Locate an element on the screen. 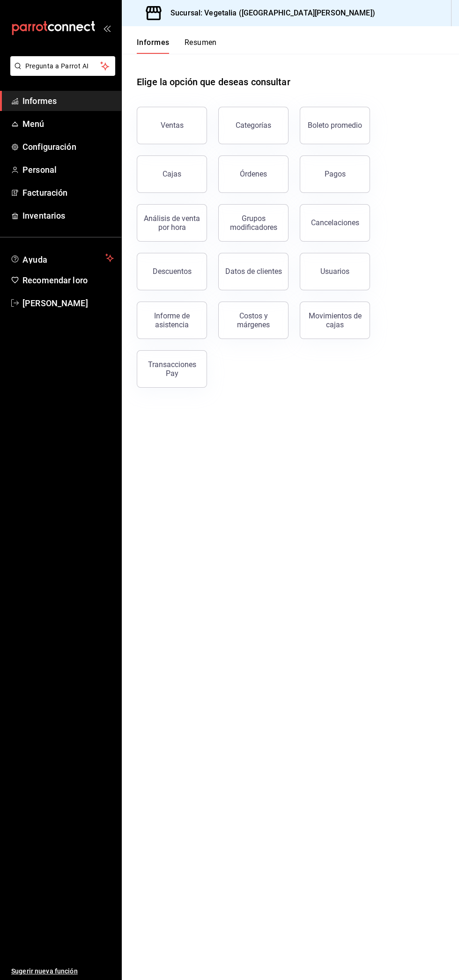 The image size is (459, 980). font: Recomendar loro is located at coordinates (55, 280).